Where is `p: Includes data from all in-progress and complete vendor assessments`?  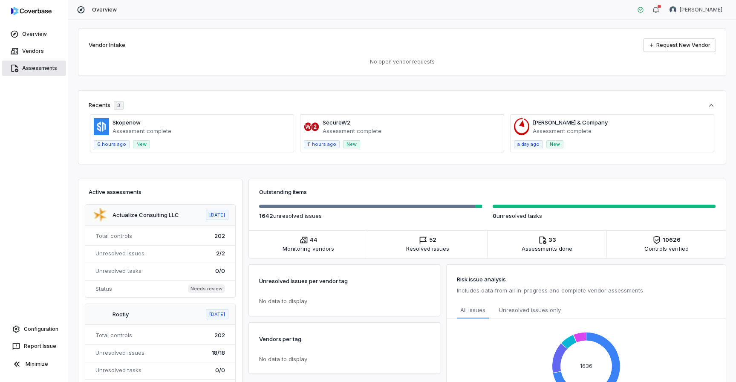
p: Includes data from all in-progress and complete vendor assessments is located at coordinates (586, 290).